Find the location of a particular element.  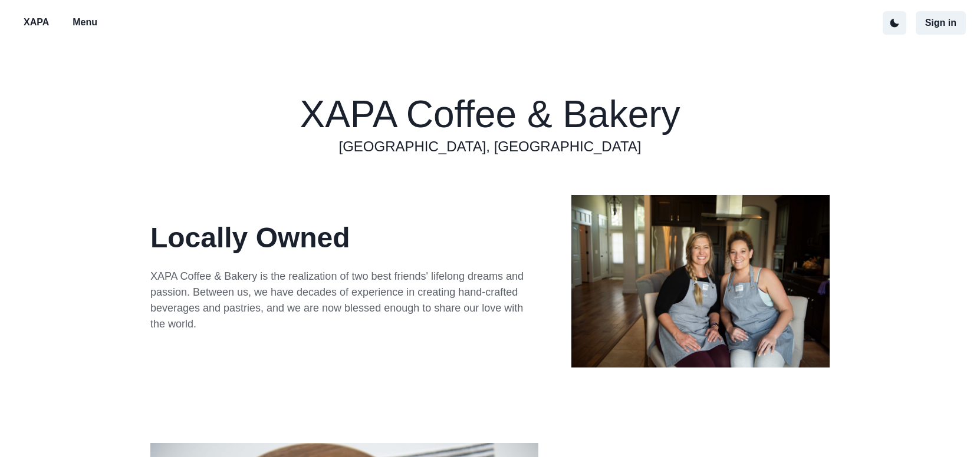

p: XAPA Coffee & Bakery is the realization of two best friends' lifelong dreams and passion. Between... is located at coordinates (344, 301).